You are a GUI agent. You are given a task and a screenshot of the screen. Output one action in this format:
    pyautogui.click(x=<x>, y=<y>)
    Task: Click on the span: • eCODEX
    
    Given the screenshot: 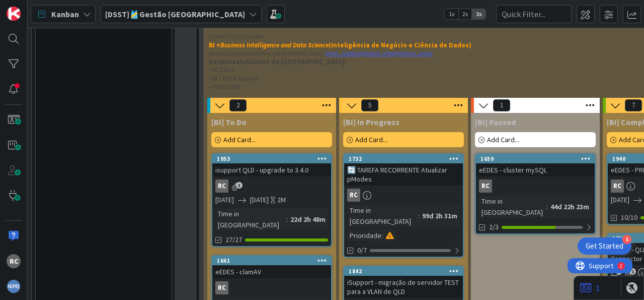 What is the action you would take?
    pyautogui.click(x=222, y=70)
    